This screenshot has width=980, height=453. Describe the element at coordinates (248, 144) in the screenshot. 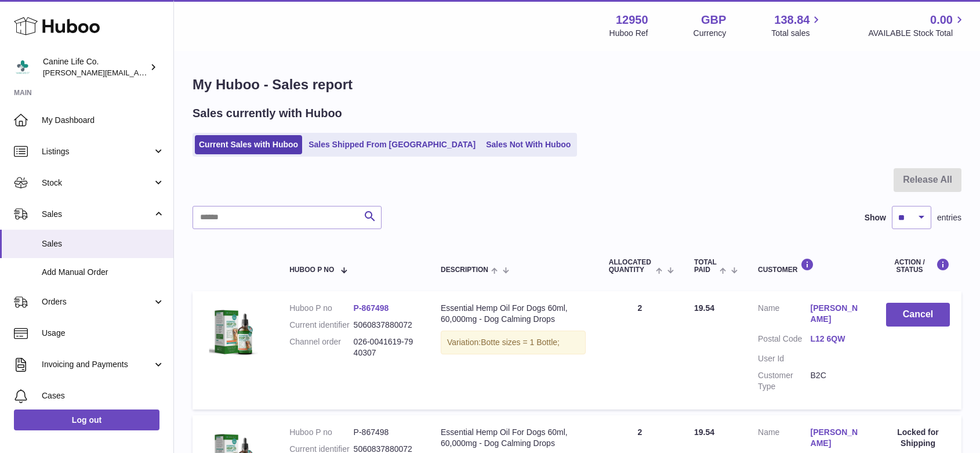

I see `a: Current Sales with Huboo` at that location.